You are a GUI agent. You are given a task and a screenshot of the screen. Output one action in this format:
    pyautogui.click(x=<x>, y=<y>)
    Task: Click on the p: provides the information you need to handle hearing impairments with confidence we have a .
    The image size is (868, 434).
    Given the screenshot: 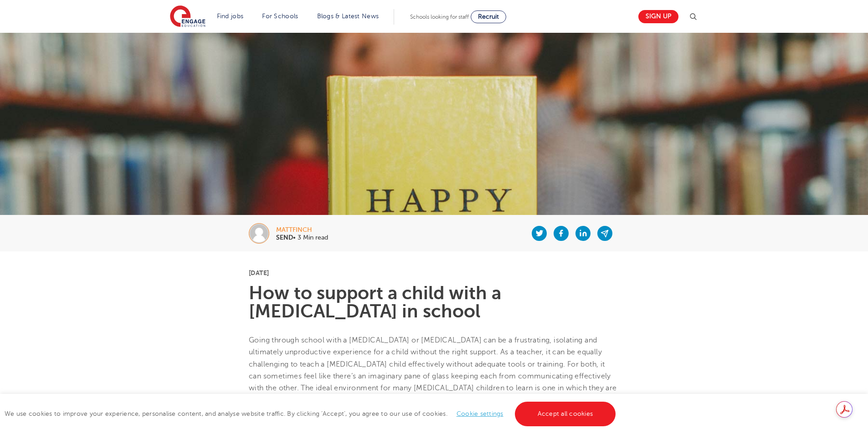 What is the action you would take?
    pyautogui.click(x=434, y=381)
    